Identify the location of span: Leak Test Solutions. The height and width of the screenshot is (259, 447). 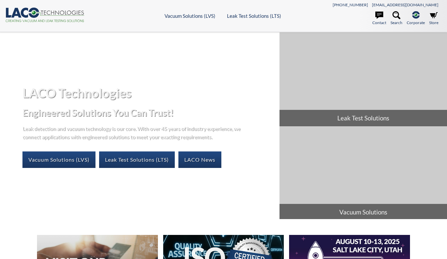
(363, 118).